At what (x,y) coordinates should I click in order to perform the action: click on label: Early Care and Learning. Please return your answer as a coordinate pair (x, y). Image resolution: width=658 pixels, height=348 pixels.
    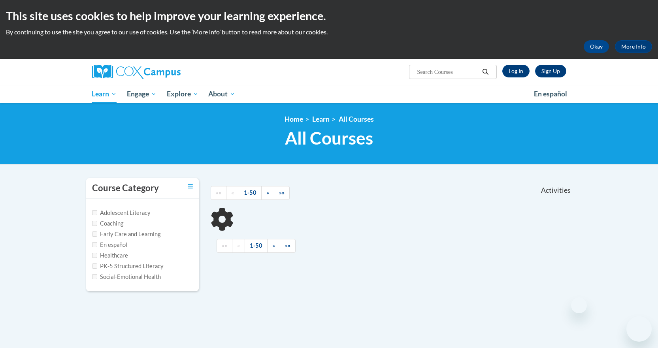
    Looking at the image, I should click on (126, 234).